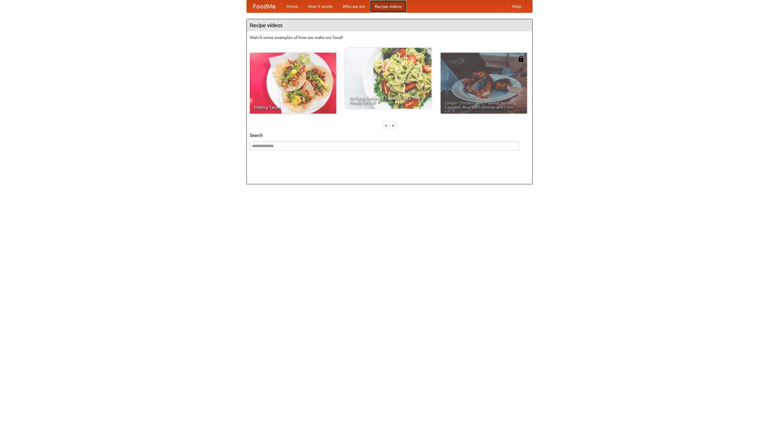 The height and width of the screenshot is (431, 779). I want to click on h5: Search, so click(389, 135).